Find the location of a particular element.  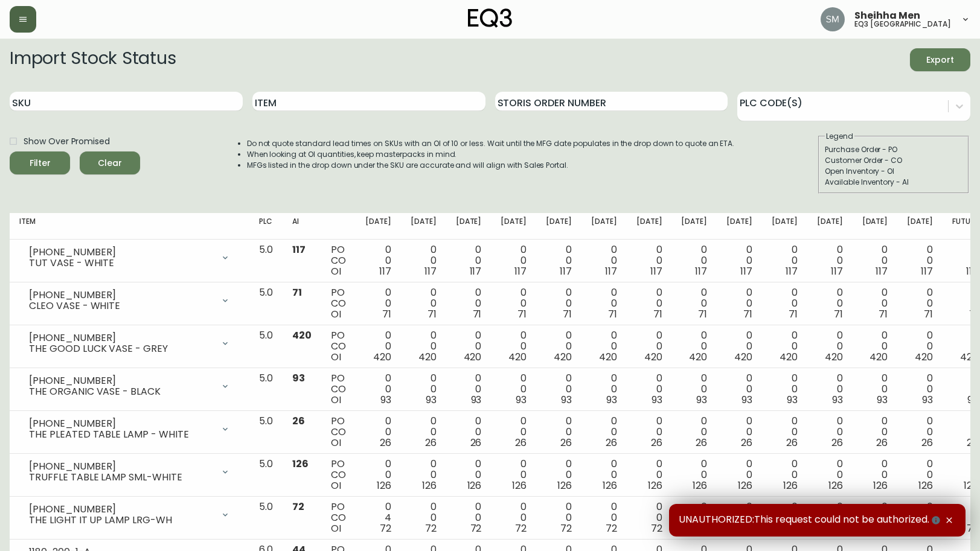

legend: Legend is located at coordinates (839, 136).